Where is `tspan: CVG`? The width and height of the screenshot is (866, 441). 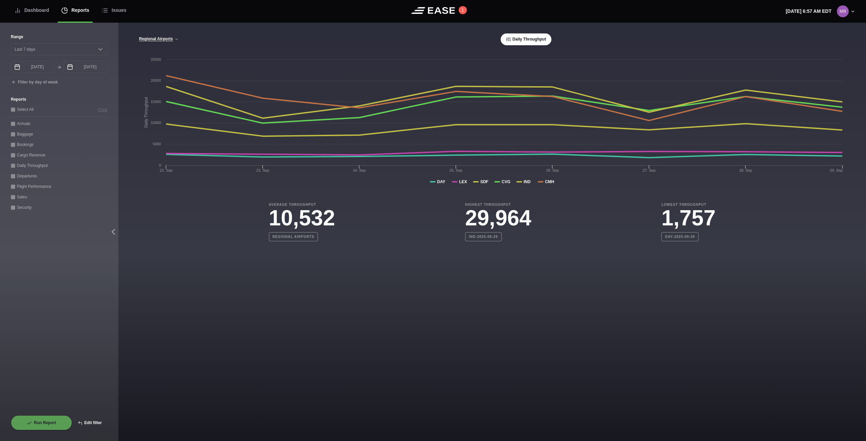
tspan: CVG is located at coordinates (506, 182).